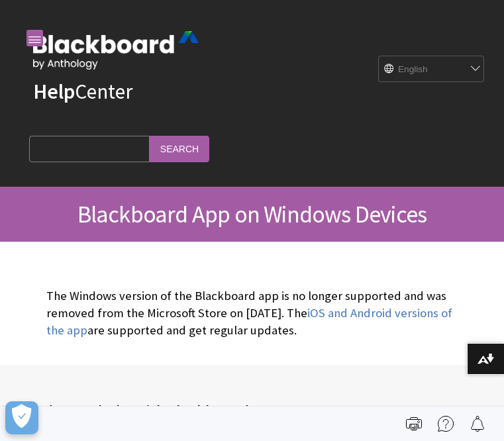  What do you see at coordinates (252, 412) in the screenshot?
I see `h2: Need more help with ?` at bounding box center [252, 412].